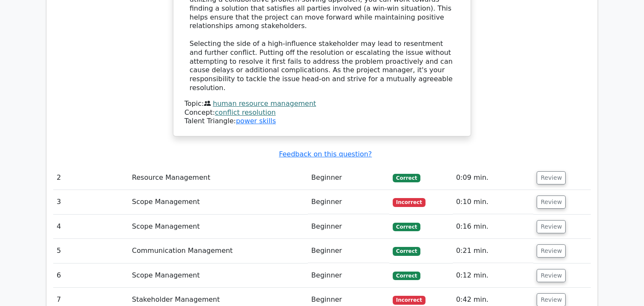 Image resolution: width=644 pixels, height=306 pixels. Describe the element at coordinates (493, 251) in the screenshot. I see `td: 0:21 min.` at that location.